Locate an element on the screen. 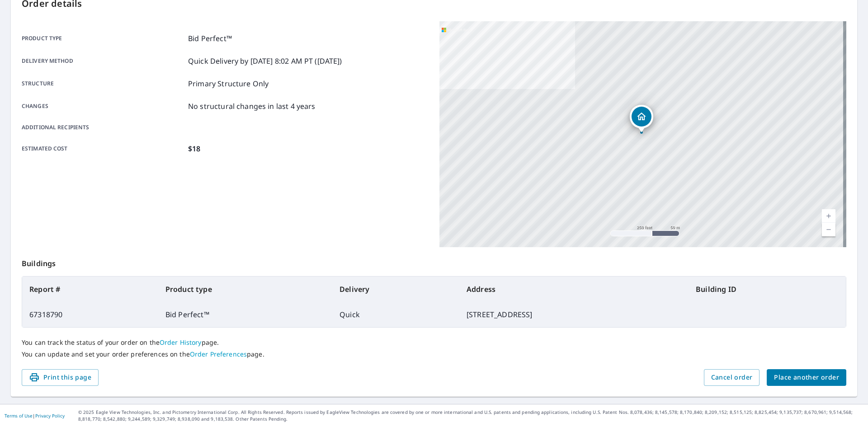 This screenshot has width=868, height=427. p: Delivery method is located at coordinates (103, 61).